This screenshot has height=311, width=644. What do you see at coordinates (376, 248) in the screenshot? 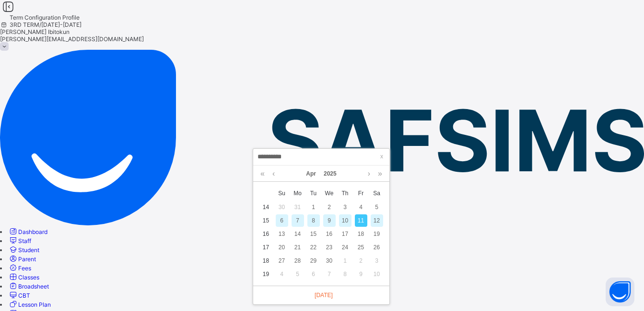
I see `td: April 26, 2025` at bounding box center [376, 248].